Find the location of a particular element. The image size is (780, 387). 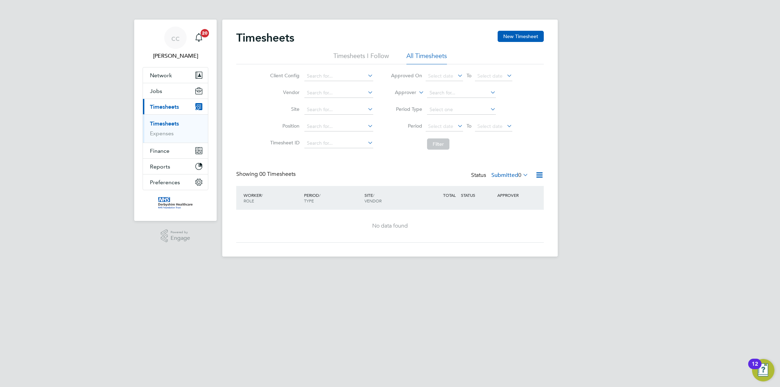

button: Timesheets is located at coordinates (175, 107).